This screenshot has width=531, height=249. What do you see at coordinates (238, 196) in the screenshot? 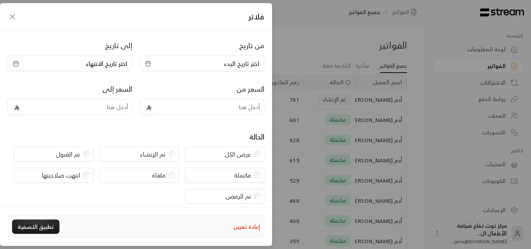
I see `label: تم الرفض` at bounding box center [238, 196].